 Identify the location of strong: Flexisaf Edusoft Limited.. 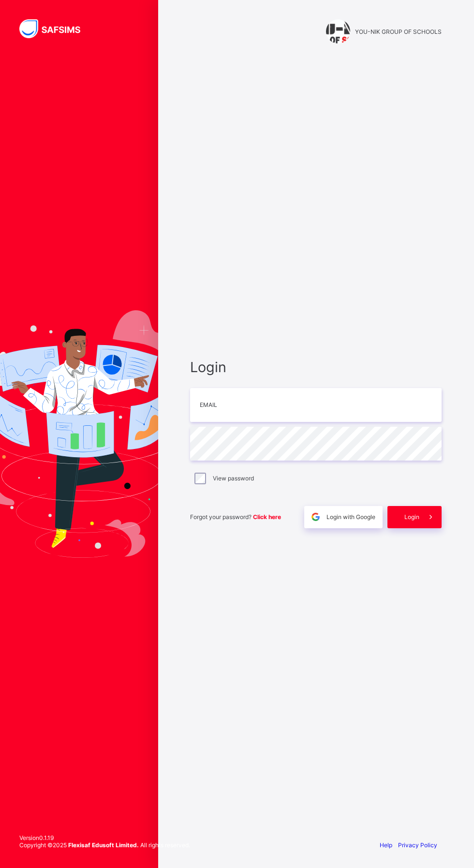
(104, 845).